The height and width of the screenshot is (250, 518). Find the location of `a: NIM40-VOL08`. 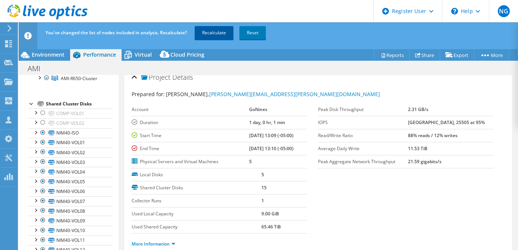

a: NIM40-VOL08 is located at coordinates (70, 211).